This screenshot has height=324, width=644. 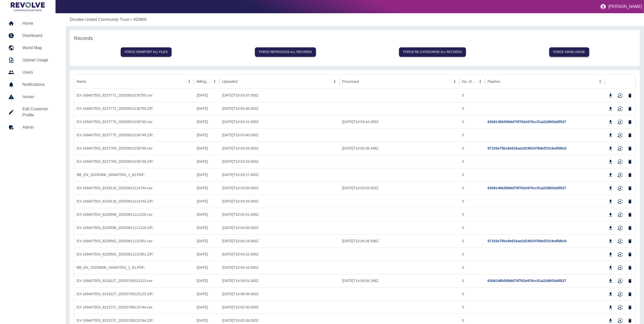 What do you see at coordinates (279, 109) in the screenshot?
I see `div: 2025-09-11T10:03:46.000Z` at bounding box center [279, 109].